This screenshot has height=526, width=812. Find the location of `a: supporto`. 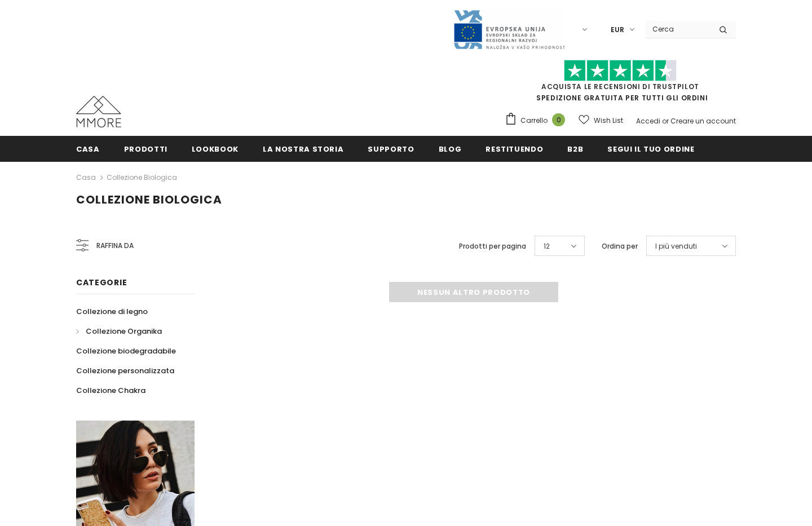

a: supporto is located at coordinates (391, 148).